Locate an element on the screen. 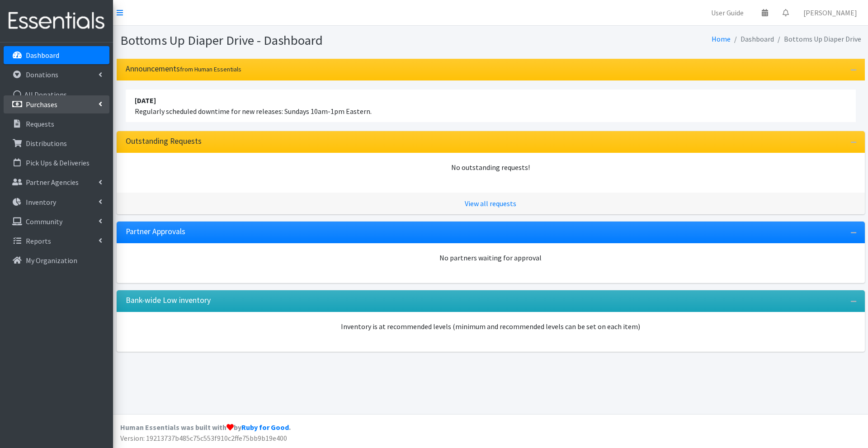 Image resolution: width=868 pixels, height=448 pixels. h1: Bottoms Up Diaper Drive - Dashboard is located at coordinates (304, 40).